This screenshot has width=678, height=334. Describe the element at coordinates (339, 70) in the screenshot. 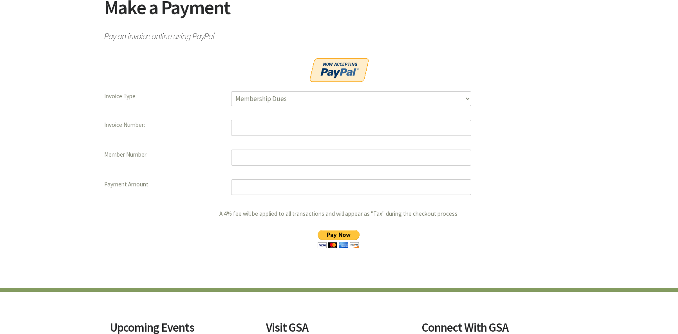

I see `img: bnr_nowAccepting_150x60.gif` at that location.